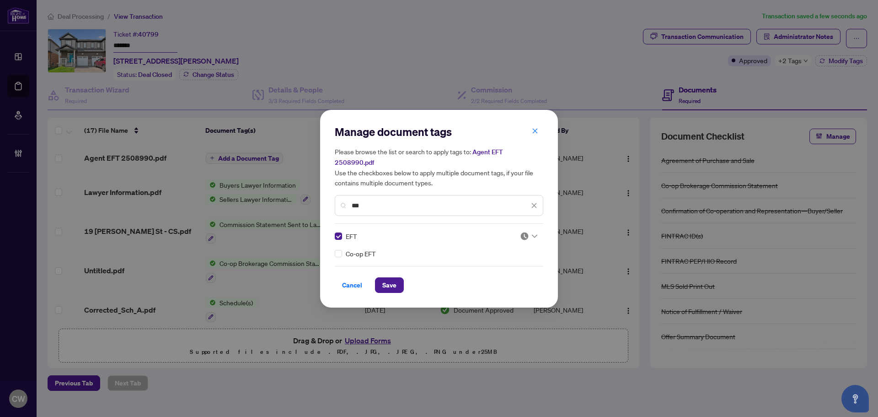 Image resolution: width=878 pixels, height=417 pixels. Describe the element at coordinates (351, 236) in the screenshot. I see `span: EFT` at that location.